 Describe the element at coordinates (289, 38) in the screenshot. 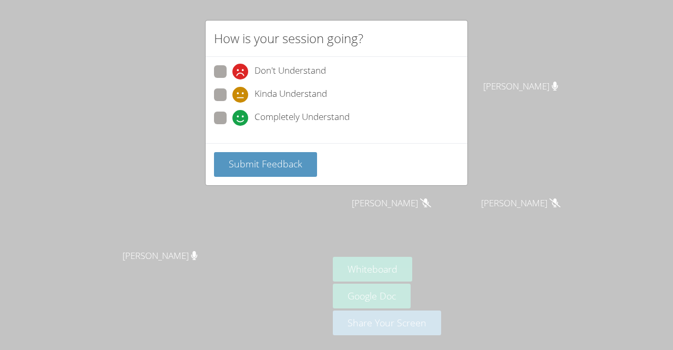

I see `h2: How is your session going?` at that location.